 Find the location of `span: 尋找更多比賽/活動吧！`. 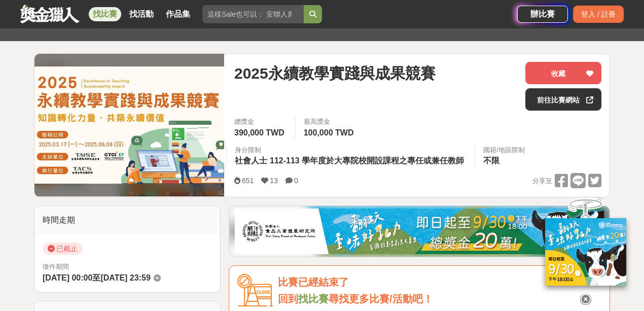

span: 尋找更多比賽/活動吧！ is located at coordinates (381, 299).